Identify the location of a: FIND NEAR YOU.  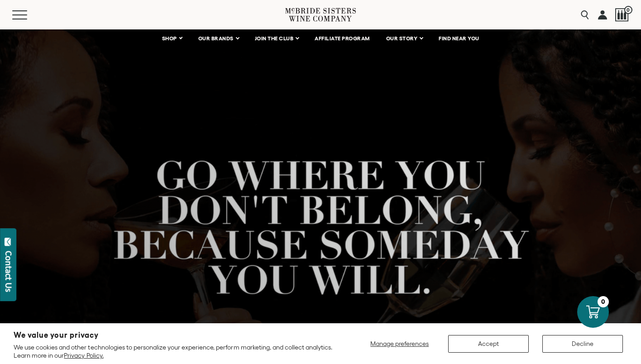
(459, 38).